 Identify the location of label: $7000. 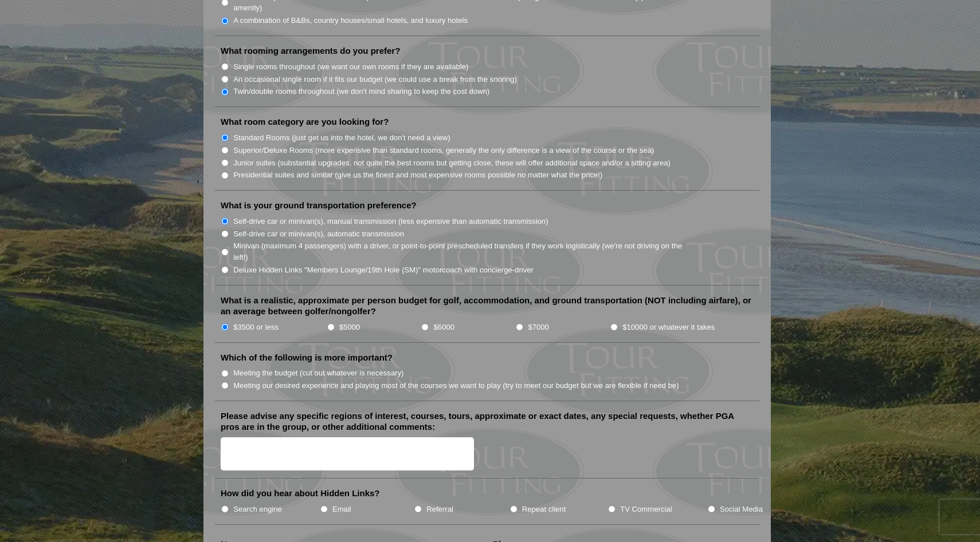
(538, 327).